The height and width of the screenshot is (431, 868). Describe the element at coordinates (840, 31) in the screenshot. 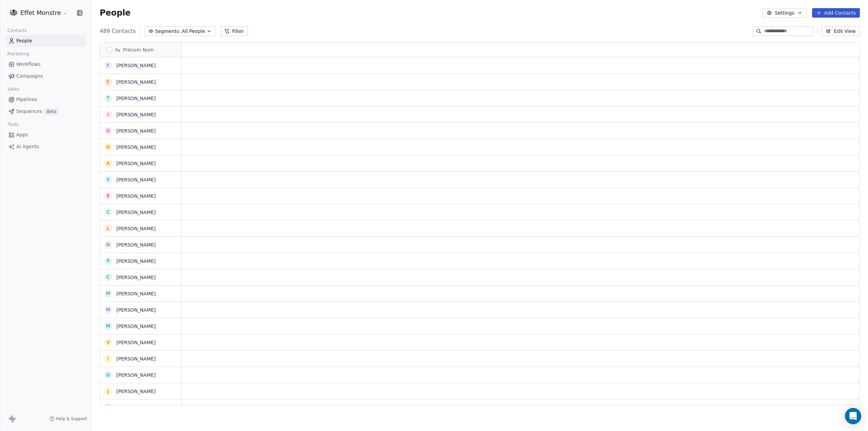

I see `button: Edit View` at that location.